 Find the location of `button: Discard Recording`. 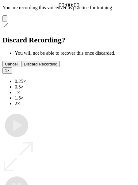

button: Discard Recording is located at coordinates (41, 64).